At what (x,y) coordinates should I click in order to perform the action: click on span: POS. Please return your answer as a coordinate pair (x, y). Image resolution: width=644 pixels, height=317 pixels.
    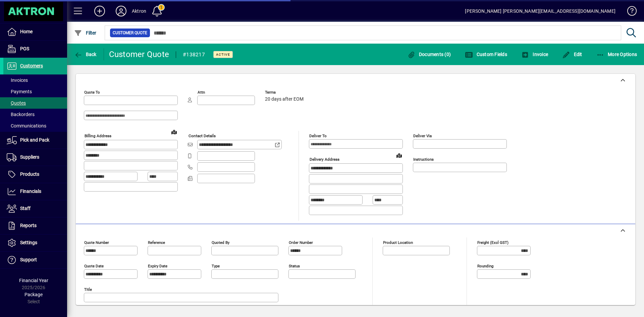
    Looking at the image, I should click on (24, 48).